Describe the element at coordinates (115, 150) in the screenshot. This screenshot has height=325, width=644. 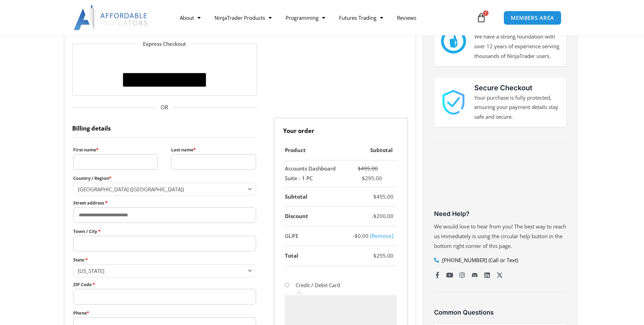
I see `label: First name` at that location.